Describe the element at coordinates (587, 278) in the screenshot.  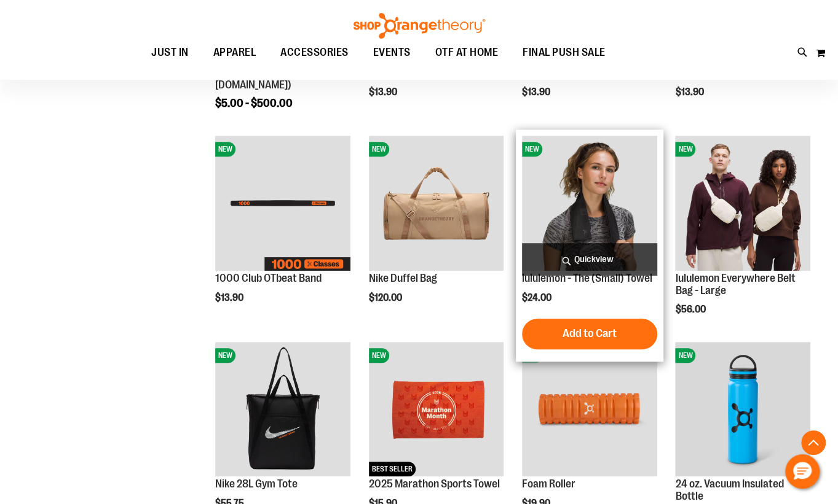
I see `a: lululemon - The (Small) Towel` at that location.